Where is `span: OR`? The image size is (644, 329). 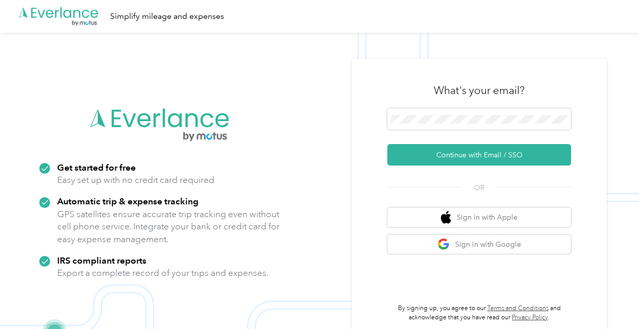 span: OR is located at coordinates (479, 188).